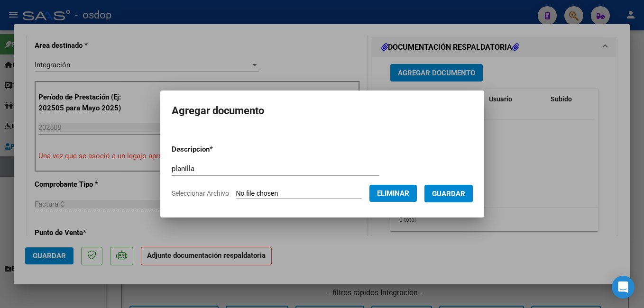  What do you see at coordinates (393, 194) in the screenshot?
I see `button: Eliminar` at bounding box center [393, 194].